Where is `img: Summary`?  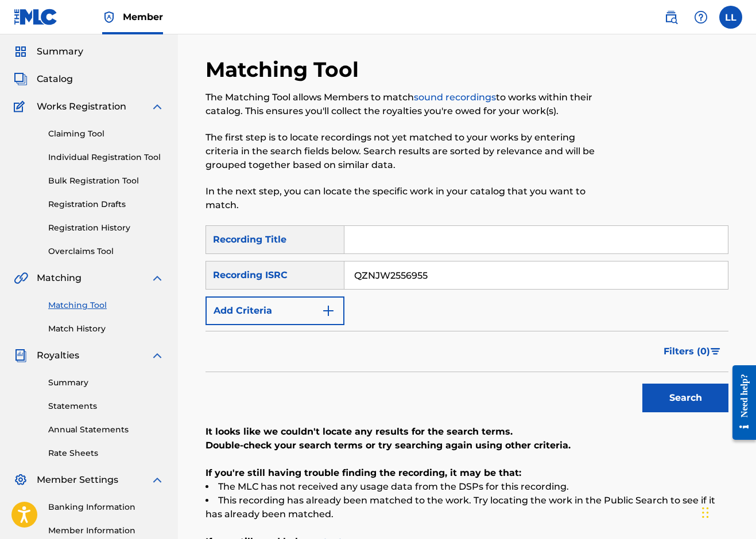 img: Summary is located at coordinates (21, 52).